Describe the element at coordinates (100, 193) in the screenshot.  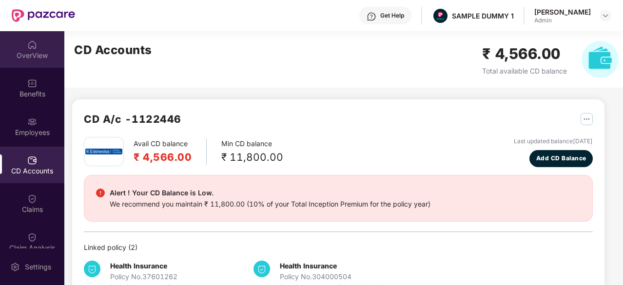
I see `img: svg+xml;base64,PHN2ZyBpZD0iRGFuZ2VyX2FsZXJ0IiBkYXRhLW5hbWU9IkRhbmdlciBhbGVydCIgeG1sbnM9Imh0dHA6Ly...` at that location.